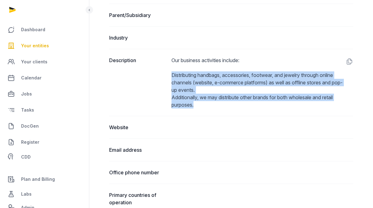  I want to click on a: Calendar, so click(44, 78).